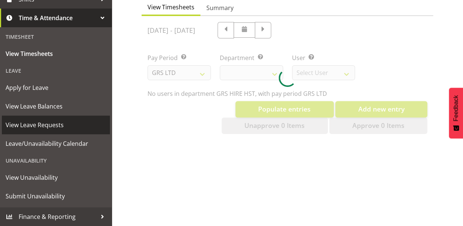  I want to click on button: Feedback - Show survey, so click(456, 113).